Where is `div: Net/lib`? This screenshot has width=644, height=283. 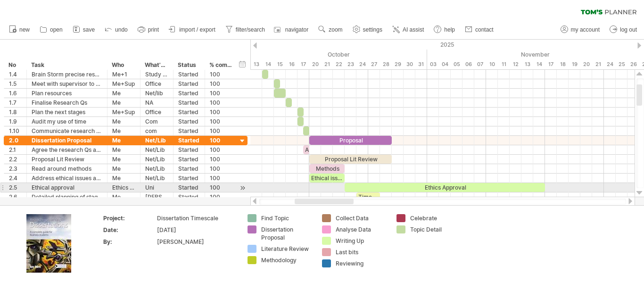
div: Net/lib is located at coordinates (156, 93).